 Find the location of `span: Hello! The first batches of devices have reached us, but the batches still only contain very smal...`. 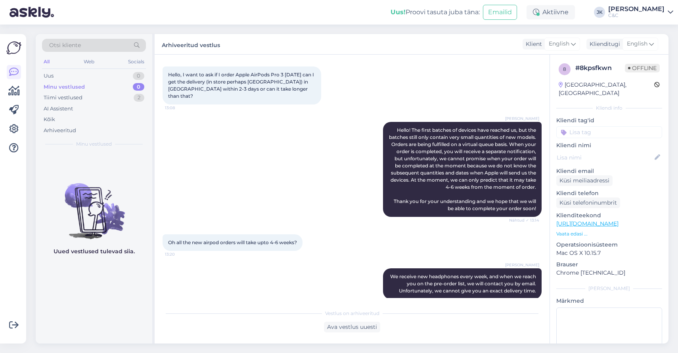

span: Hello! The first batches of devices have reached us, but the batches still only contain very smal... is located at coordinates (463, 169).